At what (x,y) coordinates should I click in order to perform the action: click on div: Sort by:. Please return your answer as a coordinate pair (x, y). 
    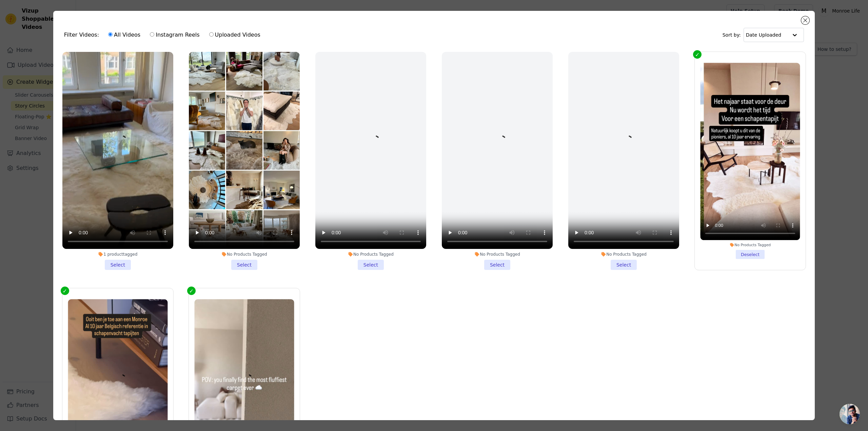
    Looking at the image, I should click on (763, 35).